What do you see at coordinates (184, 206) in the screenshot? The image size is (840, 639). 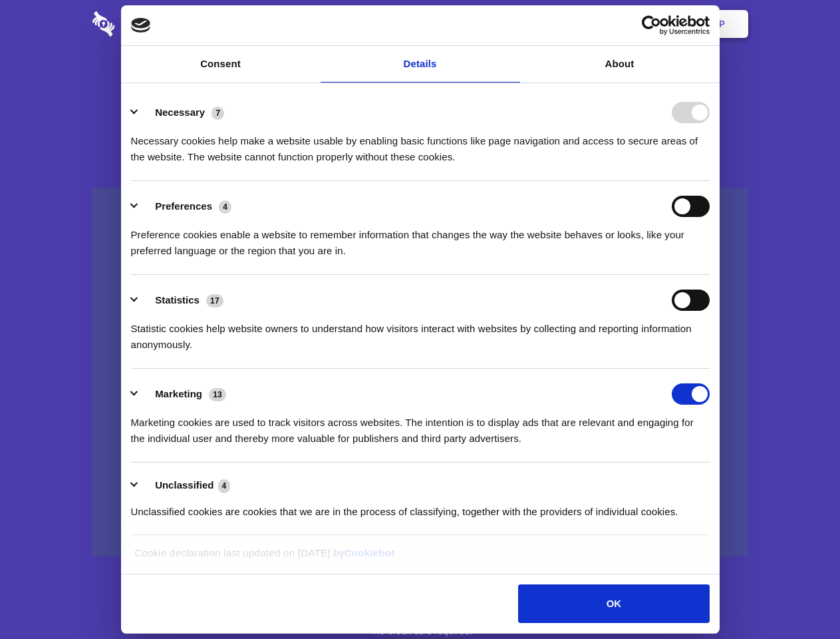 I see `label: Preferences` at bounding box center [184, 206].